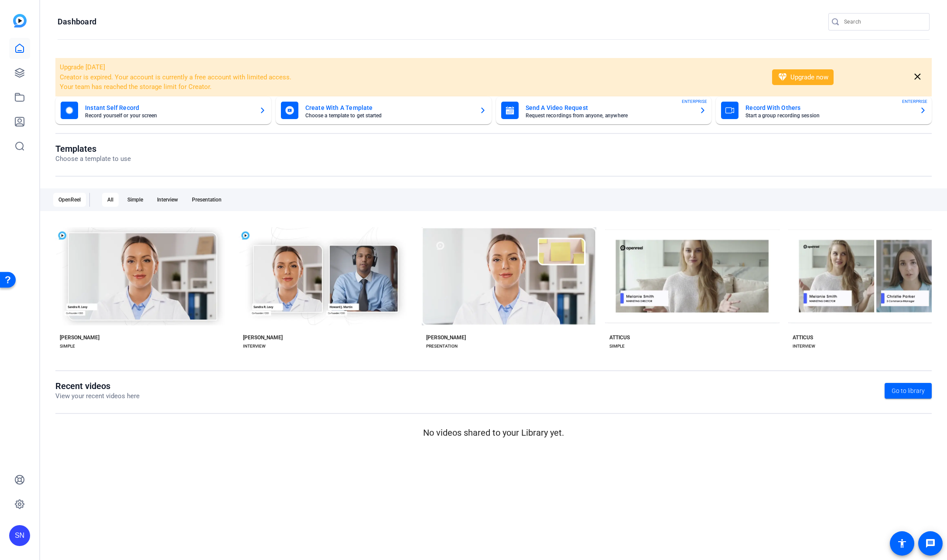 The width and height of the screenshot is (947, 560). Describe the element at coordinates (97, 396) in the screenshot. I see `p: View your recent videos here` at that location.